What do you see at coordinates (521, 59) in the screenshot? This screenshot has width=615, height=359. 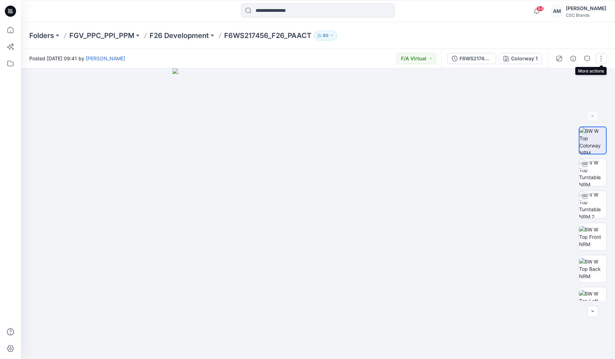 I see `button: Colorway 1` at bounding box center [521, 59].